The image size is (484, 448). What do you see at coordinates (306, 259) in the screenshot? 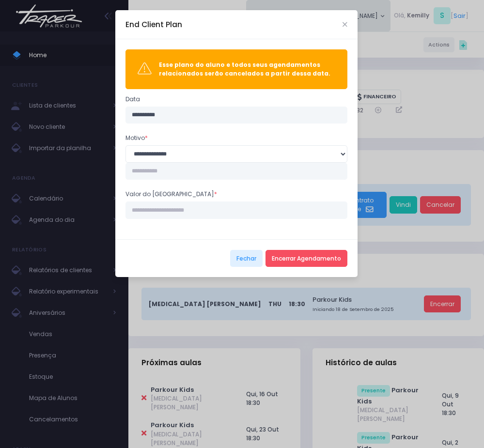
I see `button: Encerrar Agendamento` at bounding box center [306, 259].